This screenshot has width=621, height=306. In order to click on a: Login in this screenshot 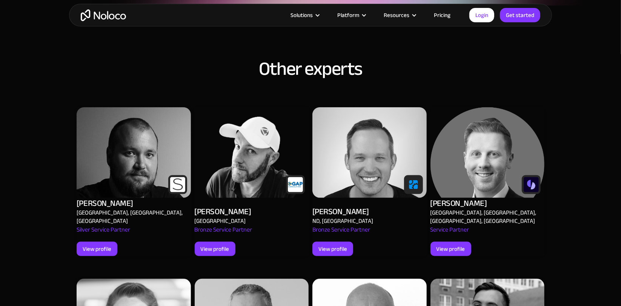, I will do `click(482, 15)`.